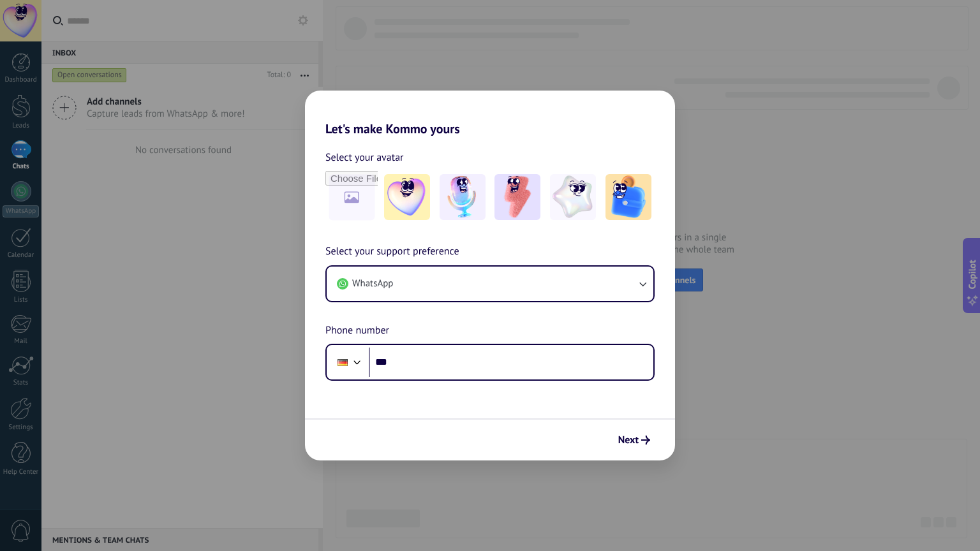  I want to click on span: Select your avatar, so click(365, 157).